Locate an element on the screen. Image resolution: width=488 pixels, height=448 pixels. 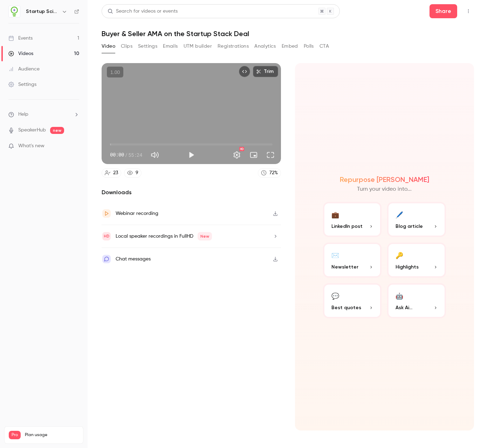
button: Polls is located at coordinates (309, 46).